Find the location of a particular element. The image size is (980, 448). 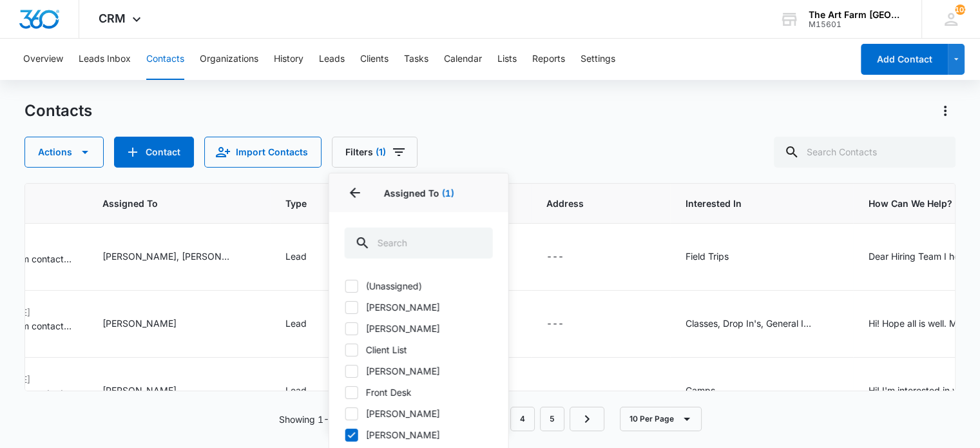

label: Front Desk is located at coordinates (419, 392).